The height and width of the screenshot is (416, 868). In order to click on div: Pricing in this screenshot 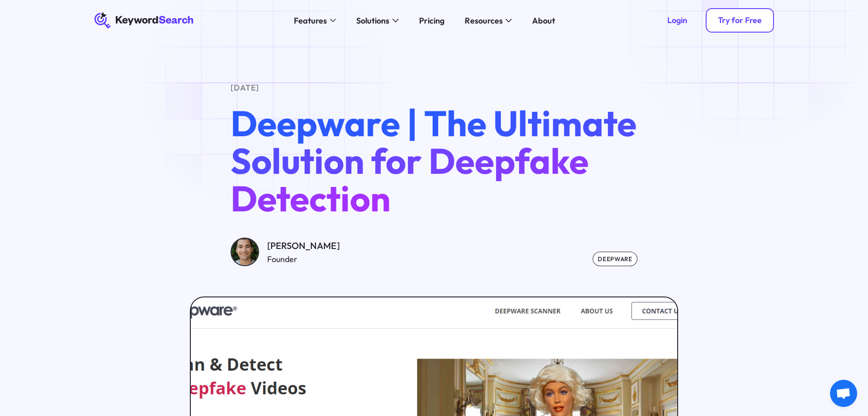, I will do `click(432, 20)`.